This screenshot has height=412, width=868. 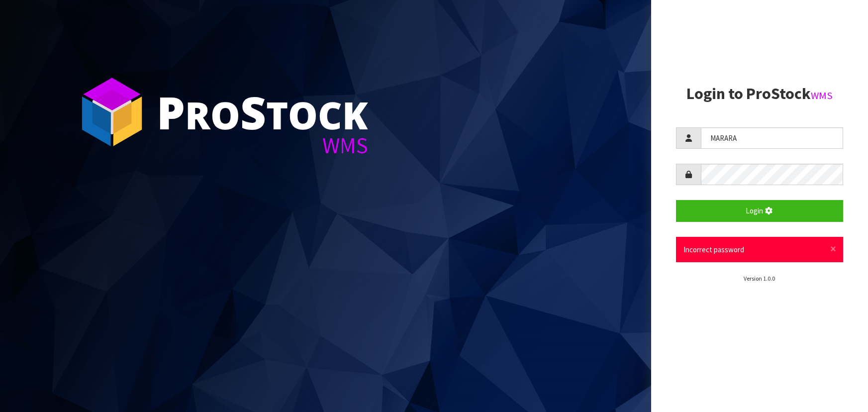 What do you see at coordinates (760, 94) in the screenshot?
I see `h2: Login to ProStock` at bounding box center [760, 94].